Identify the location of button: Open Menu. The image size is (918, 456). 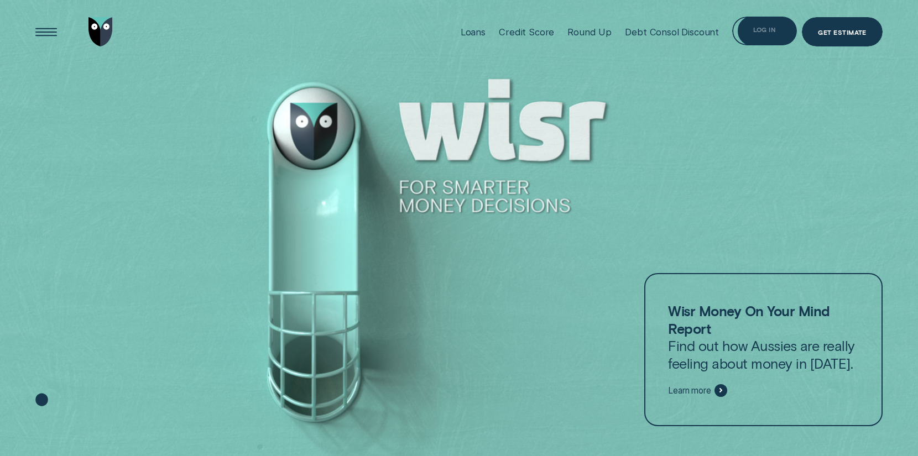
(46, 32).